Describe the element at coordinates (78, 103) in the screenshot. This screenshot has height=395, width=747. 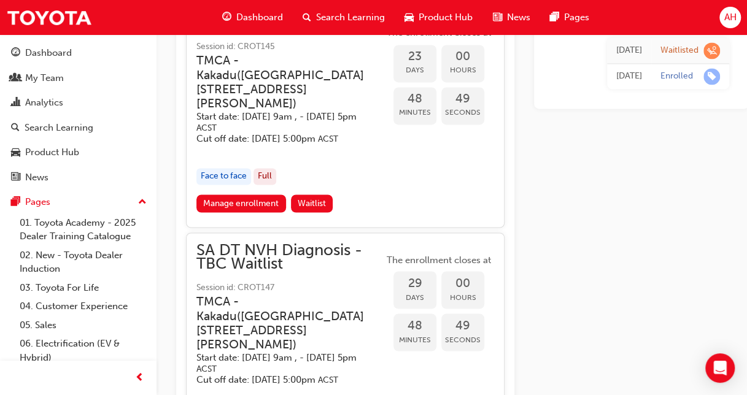
I see `a: Analytics` at that location.